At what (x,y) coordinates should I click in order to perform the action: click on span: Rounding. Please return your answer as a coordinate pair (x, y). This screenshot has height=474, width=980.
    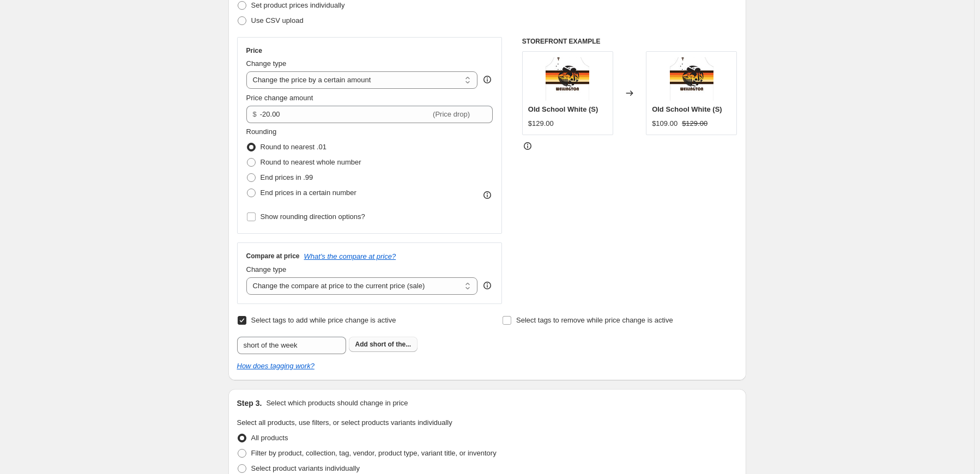
    Looking at the image, I should click on (262, 131).